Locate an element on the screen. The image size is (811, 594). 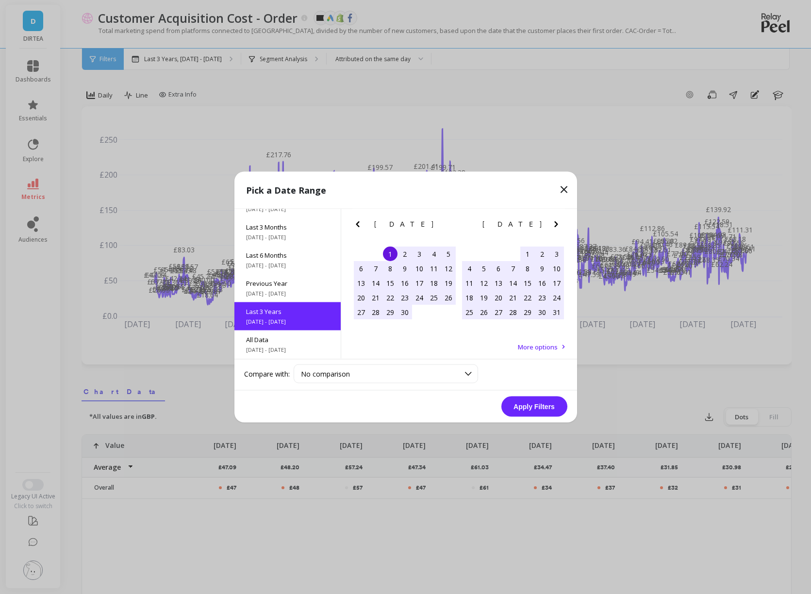
div: Choose Tuesday, December 13th, 2022 is located at coordinates (499, 283).